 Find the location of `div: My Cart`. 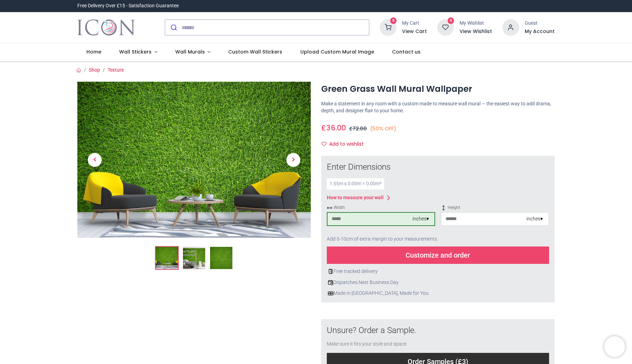

div: My Cart is located at coordinates (414, 23).